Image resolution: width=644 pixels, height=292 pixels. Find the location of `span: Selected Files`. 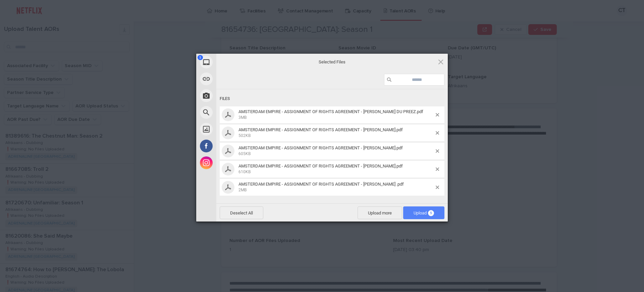

span: Selected Files is located at coordinates (332, 62).